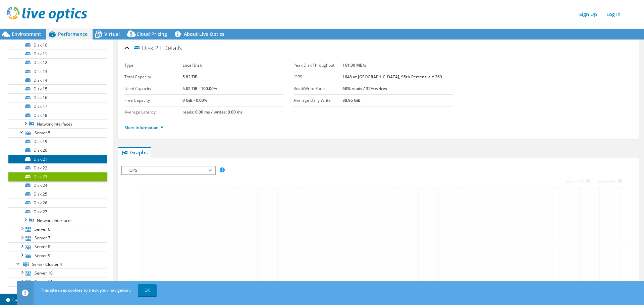  Describe the element at coordinates (57, 89) in the screenshot. I see `a: Disk 15` at that location.